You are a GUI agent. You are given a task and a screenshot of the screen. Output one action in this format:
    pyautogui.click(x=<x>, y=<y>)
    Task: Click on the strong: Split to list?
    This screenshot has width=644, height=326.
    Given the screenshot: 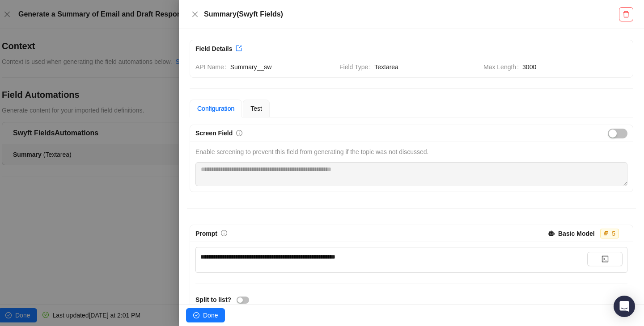 What is the action you would take?
    pyautogui.click(x=213, y=300)
    